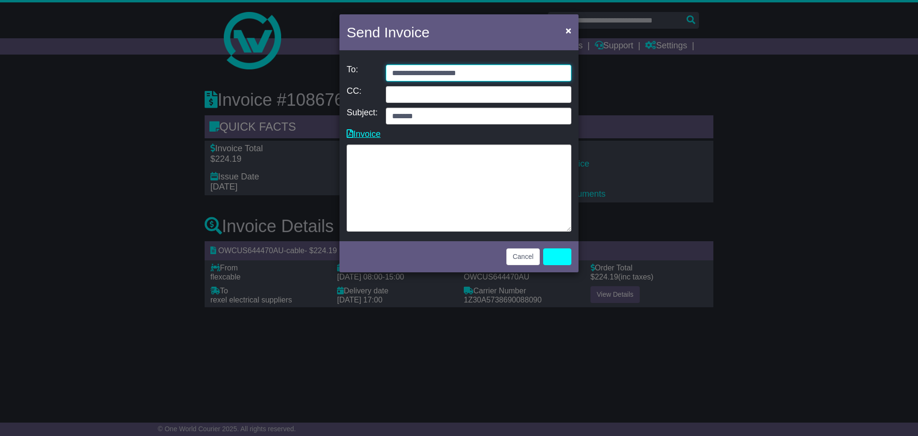 This screenshot has height=436, width=918. I want to click on h4: Send Invoice, so click(388, 32).